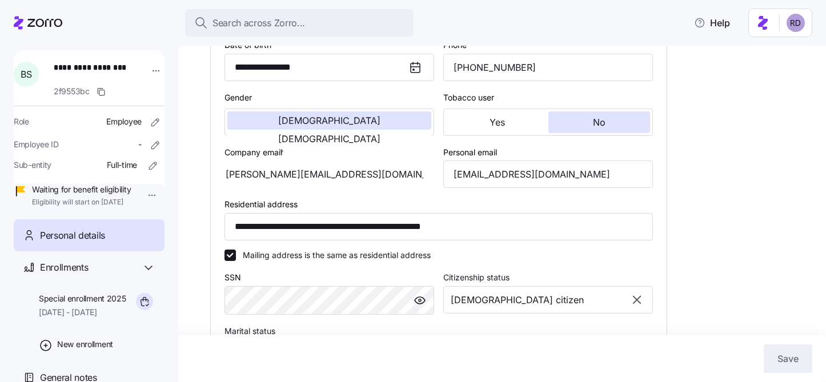  Describe the element at coordinates (796, 23) in the screenshot. I see `img: 6d862e07fa9c5eedf81a4422c42283ac` at that location.